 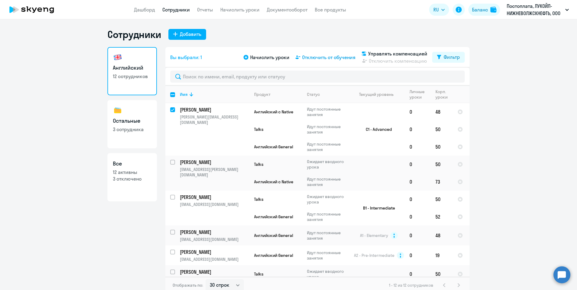 What do you see at coordinates (535, 10) in the screenshot?
I see `p: Постоплата, ЛУКОЙЛ-НИЖНЕВОЛЖСКНЕФТЬ, ООО` at bounding box center [535, 10].